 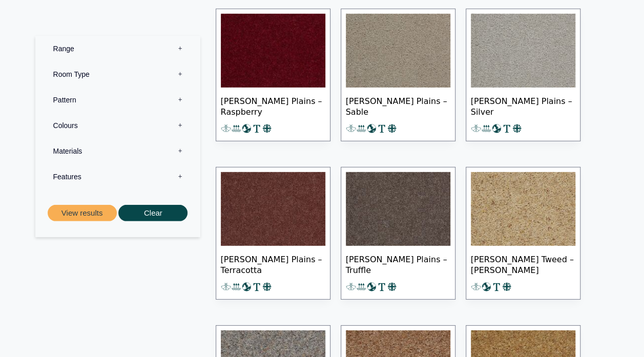 I want to click on label: Colours, so click(x=118, y=126).